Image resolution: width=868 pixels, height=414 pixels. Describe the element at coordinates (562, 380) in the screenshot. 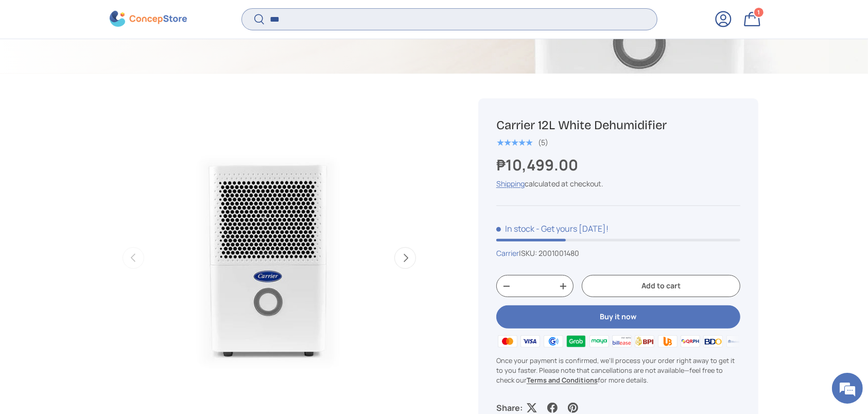

I see `strong: Terms and Conditions` at that location.